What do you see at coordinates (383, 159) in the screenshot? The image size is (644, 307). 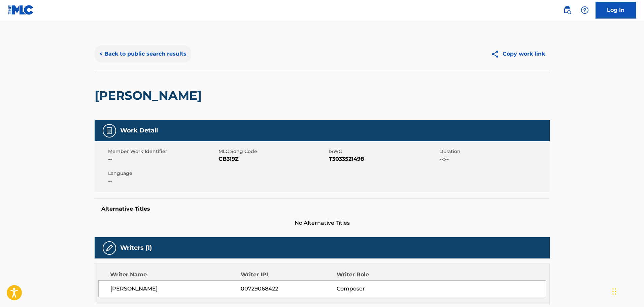 I see `span: T3033521498` at bounding box center [383, 159].